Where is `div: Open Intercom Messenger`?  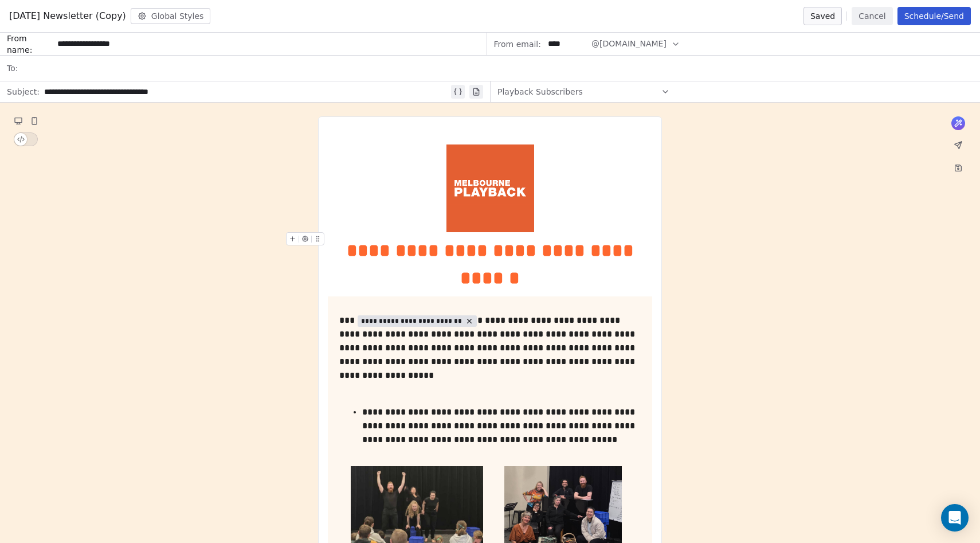
div: Open Intercom Messenger is located at coordinates (955, 518).